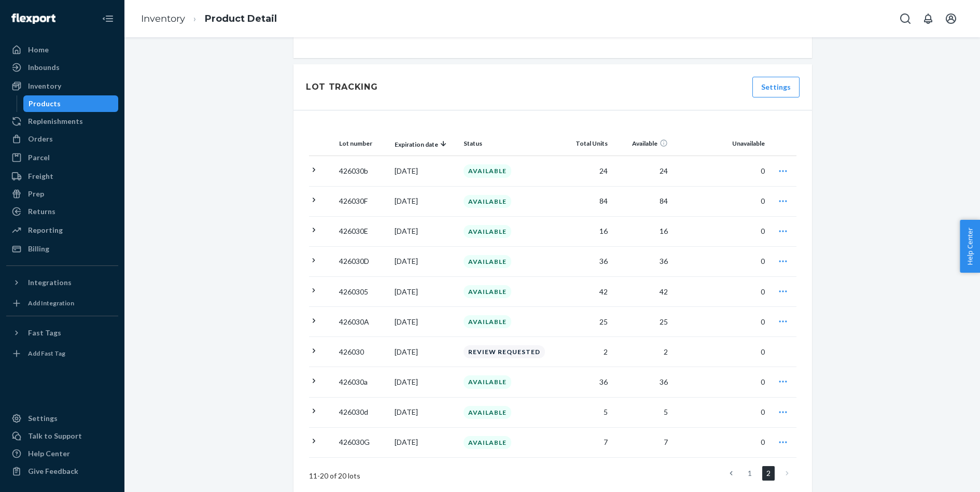 This screenshot has height=492, width=980. What do you see at coordinates (582, 292) in the screenshot?
I see `td: 42` at bounding box center [582, 292].